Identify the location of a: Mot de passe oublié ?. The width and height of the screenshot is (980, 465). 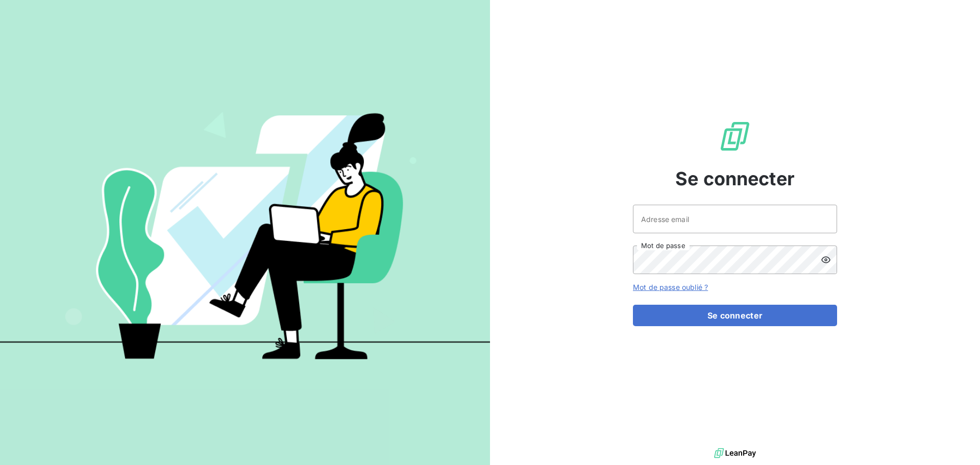
(670, 287).